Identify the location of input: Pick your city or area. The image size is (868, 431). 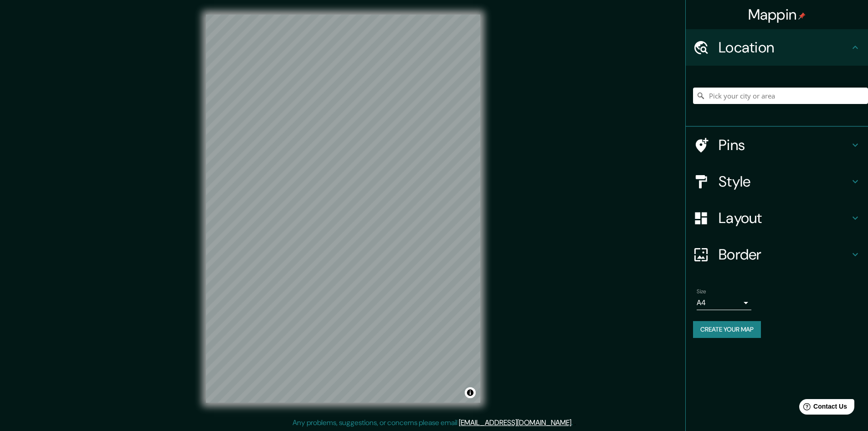
(781, 96).